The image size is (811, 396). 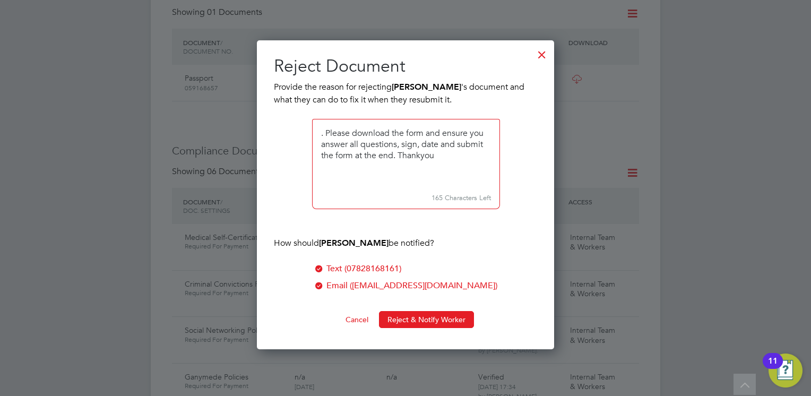 What do you see at coordinates (405, 66) in the screenshot?
I see `h2: Reject Document` at bounding box center [405, 66].